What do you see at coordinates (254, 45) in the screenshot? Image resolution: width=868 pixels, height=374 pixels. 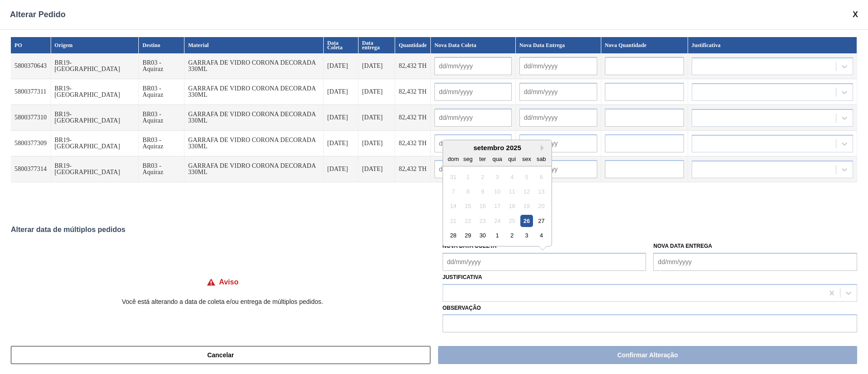 I see `th: Material` at bounding box center [254, 45].